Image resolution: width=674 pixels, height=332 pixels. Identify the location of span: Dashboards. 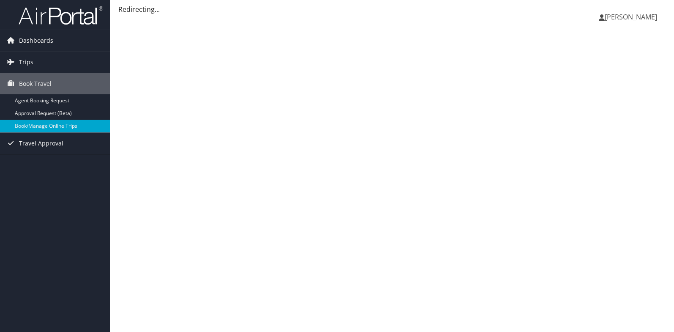
(36, 41).